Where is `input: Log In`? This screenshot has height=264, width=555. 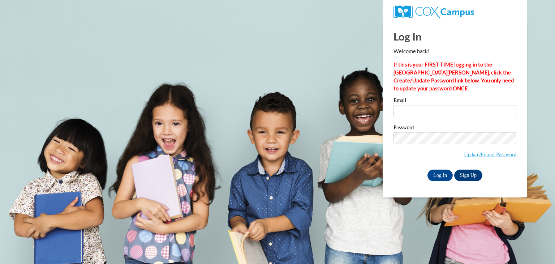
input: Log In is located at coordinates (440, 175).